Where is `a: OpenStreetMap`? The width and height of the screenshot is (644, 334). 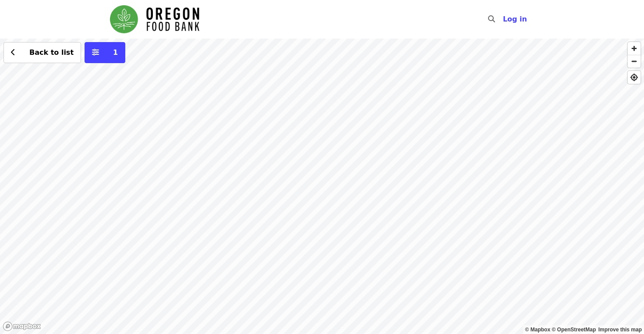
a: OpenStreetMap is located at coordinates (573, 330).